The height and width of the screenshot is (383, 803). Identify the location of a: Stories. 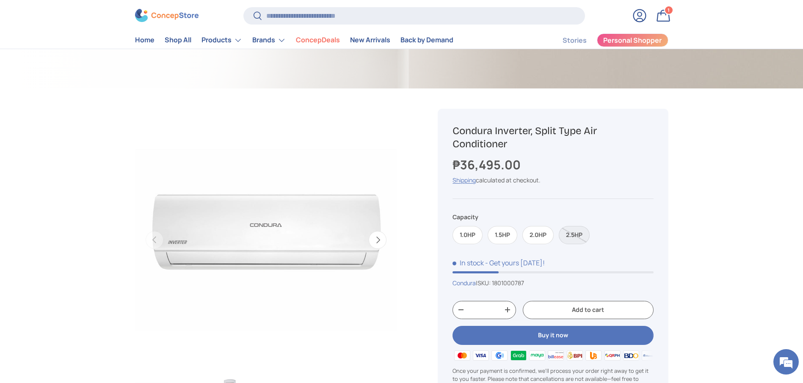
(575, 40).